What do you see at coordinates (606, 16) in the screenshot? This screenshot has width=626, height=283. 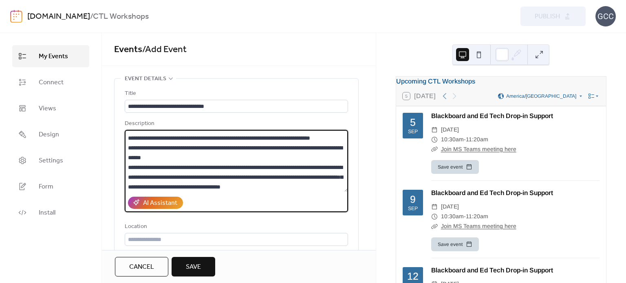 I see `div: GCC` at bounding box center [606, 16].